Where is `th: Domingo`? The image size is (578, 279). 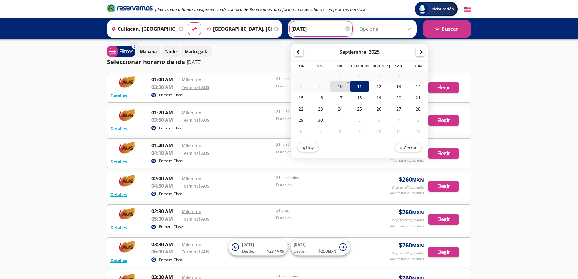
th: Domingo is located at coordinates (418, 67).